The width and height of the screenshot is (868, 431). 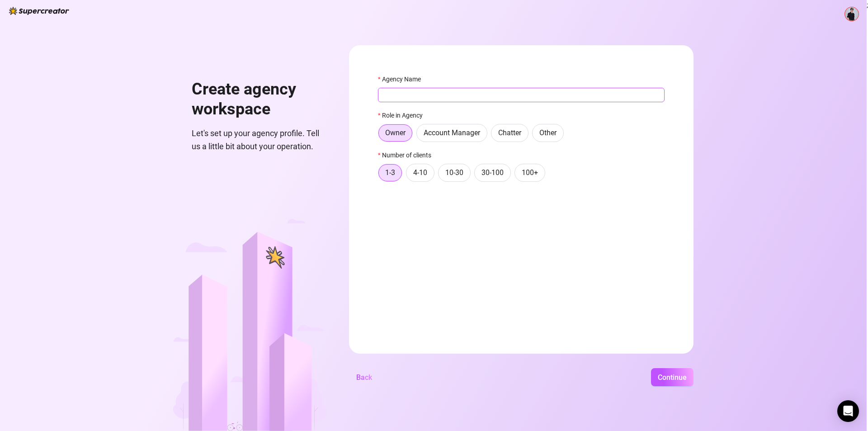 What do you see at coordinates (259, 140) in the screenshot?
I see `span: Let's set up your agency profile. Tell us a little bit about your operation.` at bounding box center [259, 140].